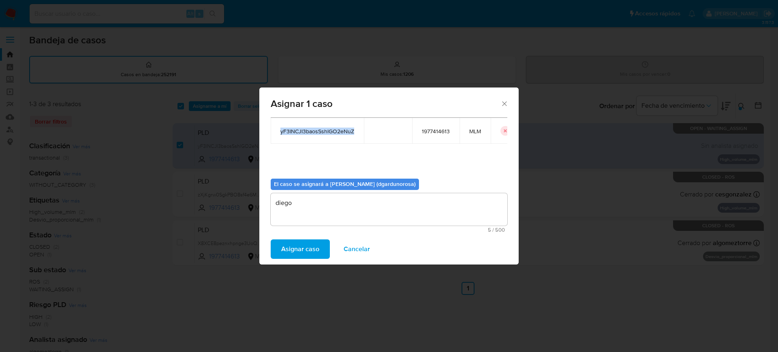 The width and height of the screenshot is (778, 352). Describe the element at coordinates (317, 131) in the screenshot. I see `span: yF3lNCJl3baosSshlGO2eNuZ` at that location.